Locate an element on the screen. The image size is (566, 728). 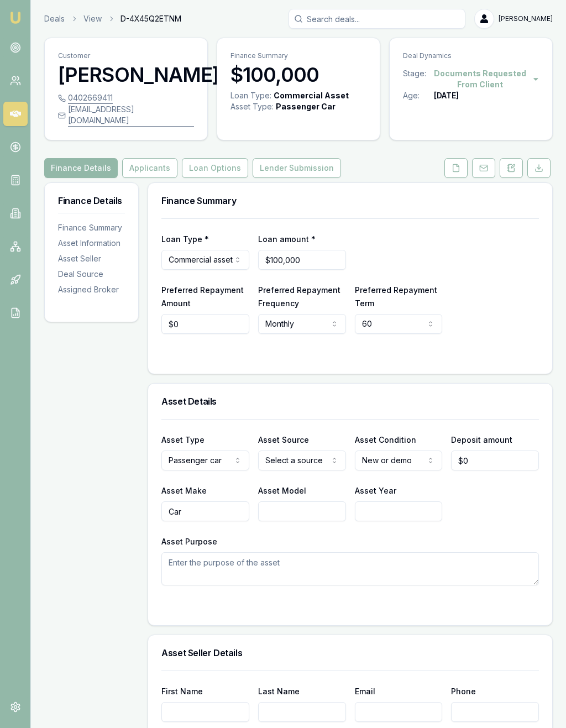
label: Preferred Repayment Amount is located at coordinates (202, 297).